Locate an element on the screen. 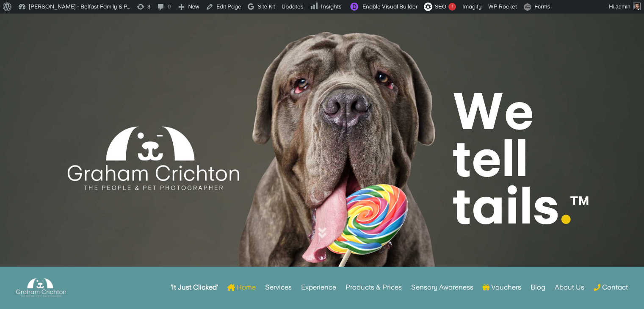 The width and height of the screenshot is (644, 309). a: Sensory Awareness is located at coordinates (442, 288).